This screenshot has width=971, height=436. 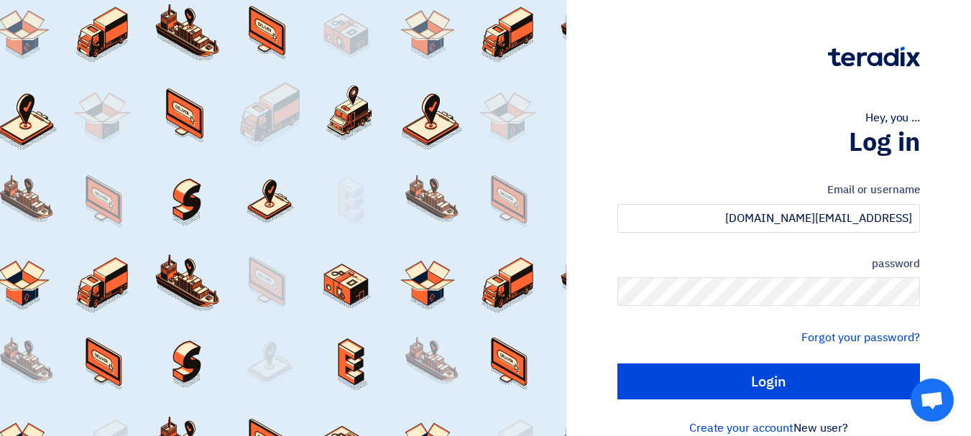 What do you see at coordinates (932, 400) in the screenshot?
I see `div: Open chat` at bounding box center [932, 400].